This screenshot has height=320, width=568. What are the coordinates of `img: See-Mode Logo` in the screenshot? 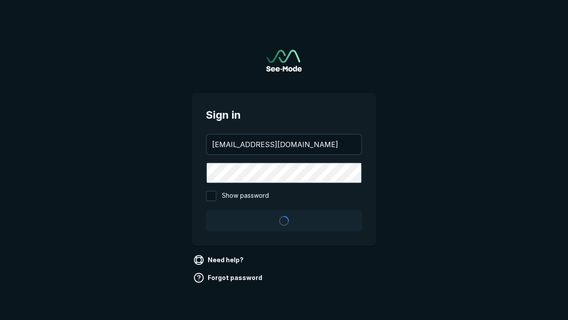 It's located at (284, 60).